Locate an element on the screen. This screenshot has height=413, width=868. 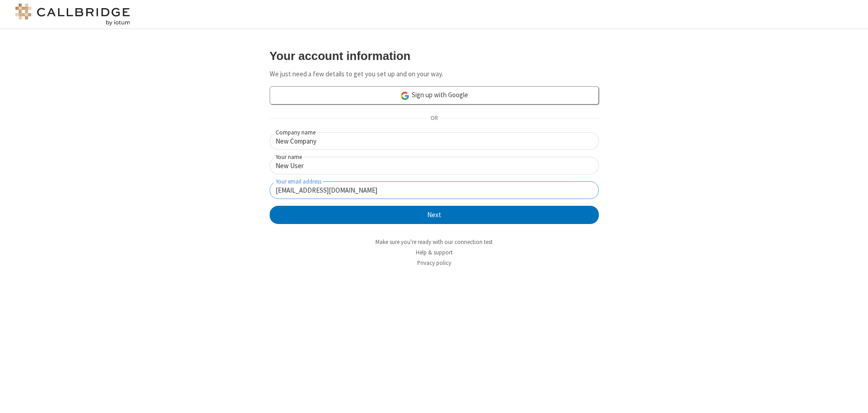
a: Help & support is located at coordinates (434, 252).